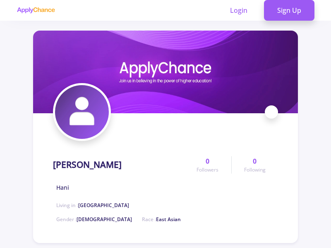 Image resolution: width=331 pixels, height=248 pixels. Describe the element at coordinates (255, 170) in the screenshot. I see `span: Following` at that location.